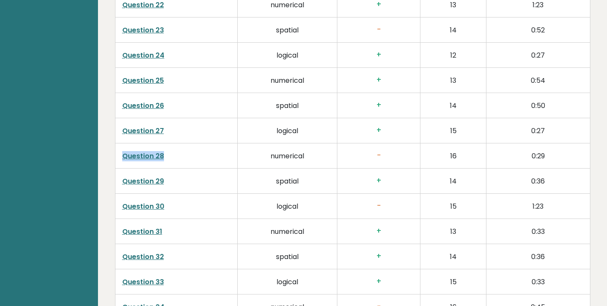 This screenshot has width=607, height=306. I want to click on a: Question 32, so click(143, 256).